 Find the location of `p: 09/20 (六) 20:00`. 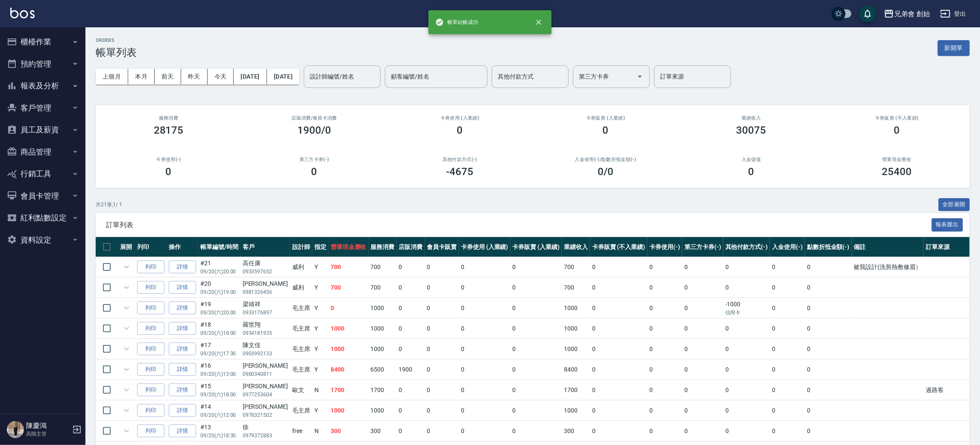

p: 09/20 (六) 20:00 is located at coordinates (219, 271).